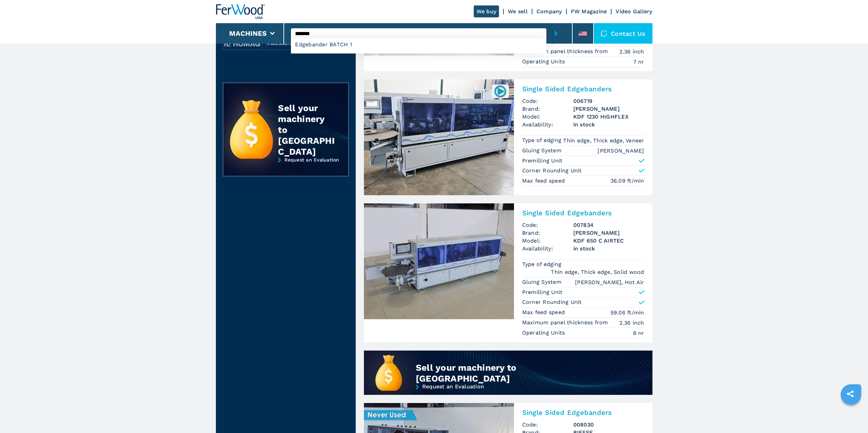  What do you see at coordinates (248, 33) in the screenshot?
I see `button: Machines` at bounding box center [248, 33].